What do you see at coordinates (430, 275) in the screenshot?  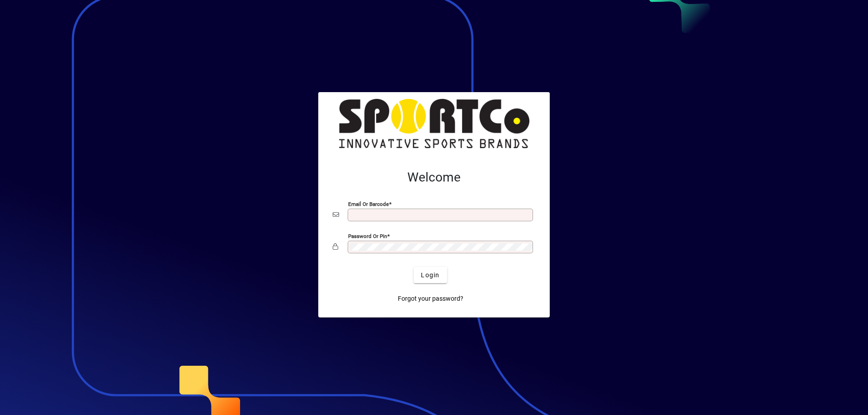 I see `button: Login` at bounding box center [430, 275].